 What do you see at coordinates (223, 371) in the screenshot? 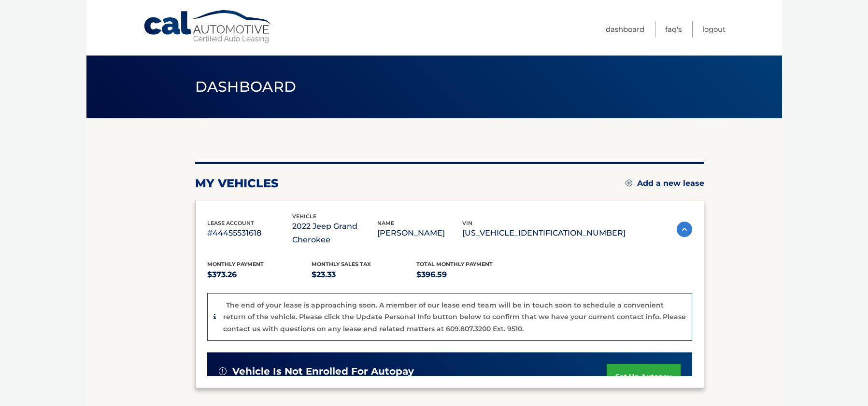
I see `img: alert-white.svg` at bounding box center [223, 371].